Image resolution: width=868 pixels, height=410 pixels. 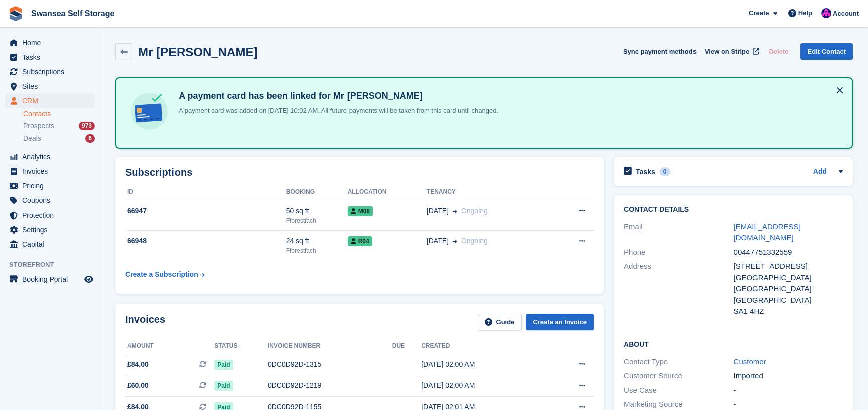 I want to click on div: SA1 4HZ, so click(x=789, y=312).